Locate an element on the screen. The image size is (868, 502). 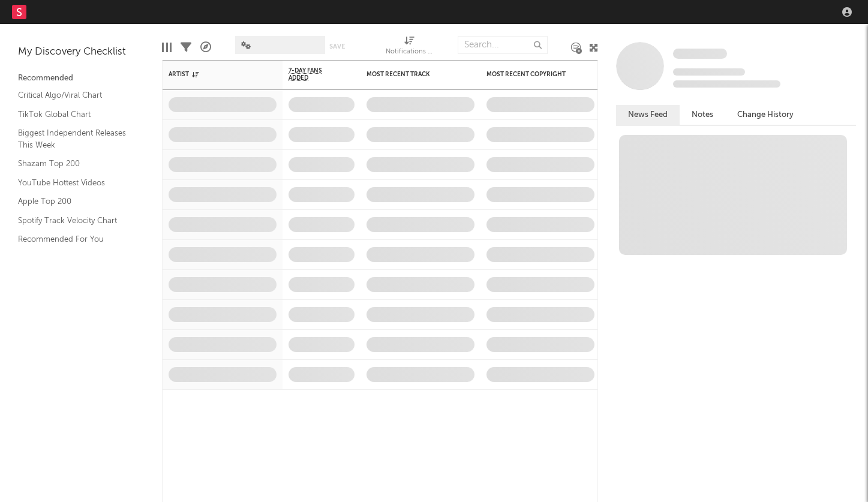
a: Apple Top 200 is located at coordinates (75, 202).